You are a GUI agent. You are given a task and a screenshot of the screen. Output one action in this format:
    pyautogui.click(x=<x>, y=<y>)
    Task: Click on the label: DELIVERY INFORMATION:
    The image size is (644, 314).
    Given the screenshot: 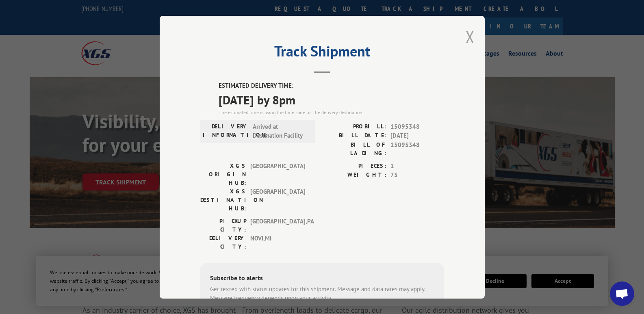 What is the action you would take?
    pyautogui.click(x=226, y=131)
    